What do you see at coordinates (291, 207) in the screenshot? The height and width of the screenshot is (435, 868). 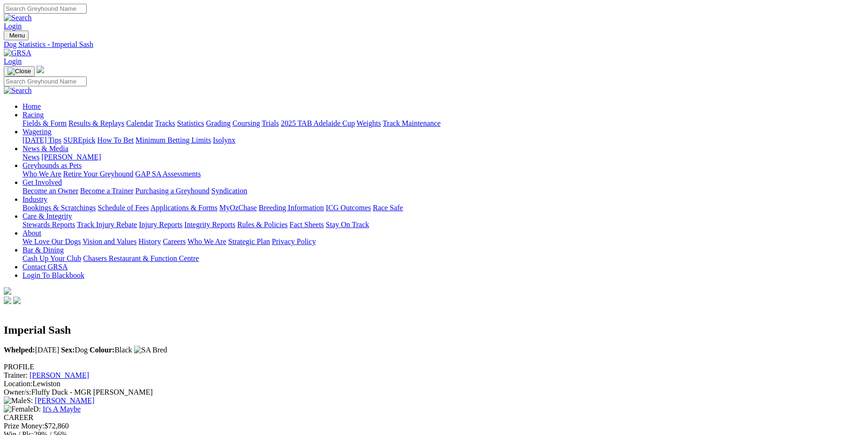 I see `a: Breeding Information` at bounding box center [291, 207].